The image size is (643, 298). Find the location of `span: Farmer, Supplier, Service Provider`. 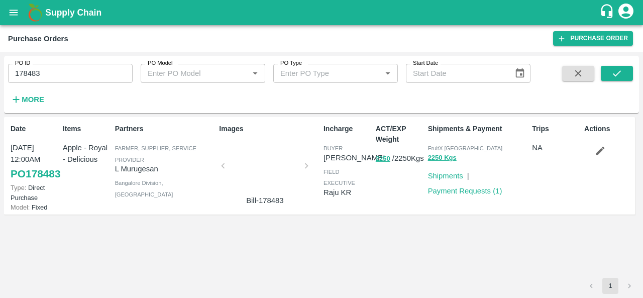

span: Farmer, Supplier, Service Provider is located at coordinates (156, 154).